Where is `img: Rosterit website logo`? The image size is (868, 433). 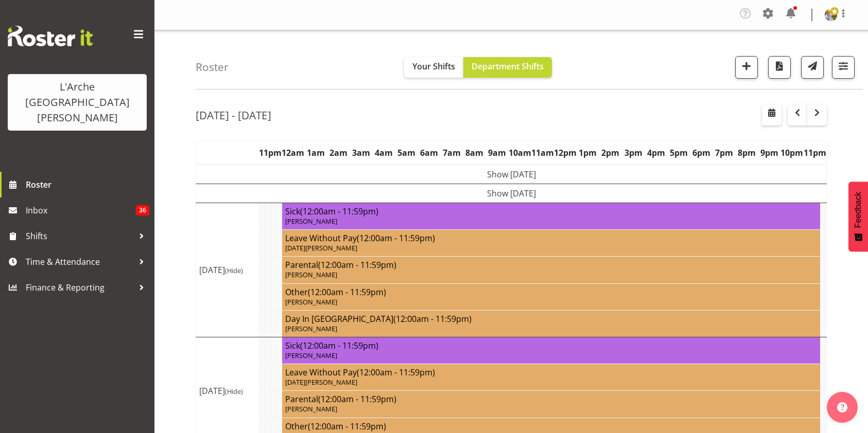 img: Rosterit website logo is located at coordinates (50, 36).